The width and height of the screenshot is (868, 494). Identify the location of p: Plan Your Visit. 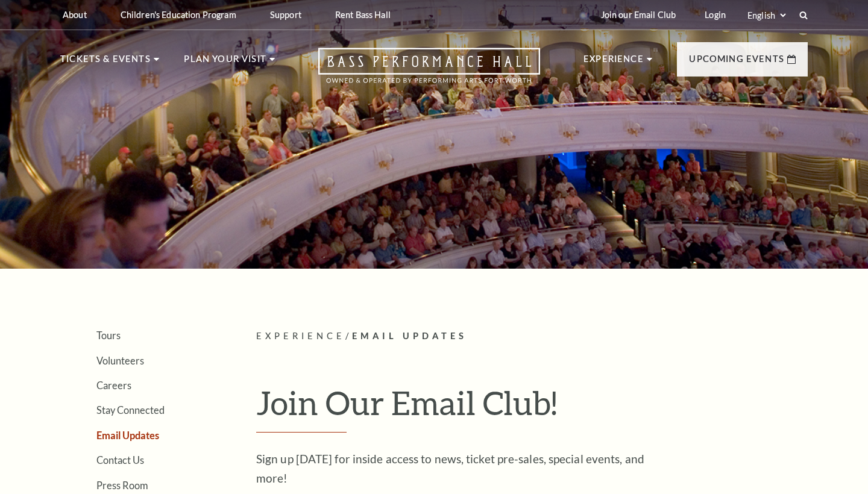
(225, 63).